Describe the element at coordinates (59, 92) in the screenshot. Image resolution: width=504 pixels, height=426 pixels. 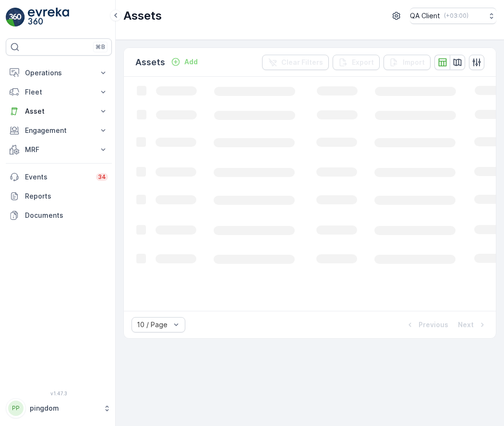
I see `button: Fleet` at that location.